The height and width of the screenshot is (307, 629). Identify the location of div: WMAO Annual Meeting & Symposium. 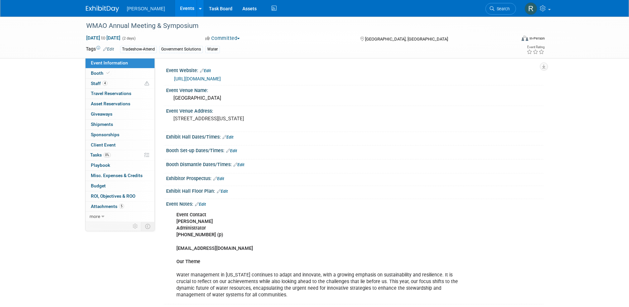
(295, 26).